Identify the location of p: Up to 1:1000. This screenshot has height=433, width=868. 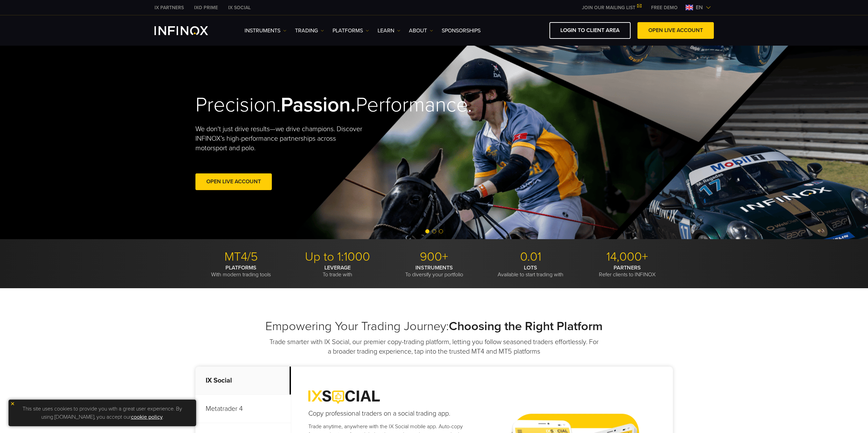
(338, 257).